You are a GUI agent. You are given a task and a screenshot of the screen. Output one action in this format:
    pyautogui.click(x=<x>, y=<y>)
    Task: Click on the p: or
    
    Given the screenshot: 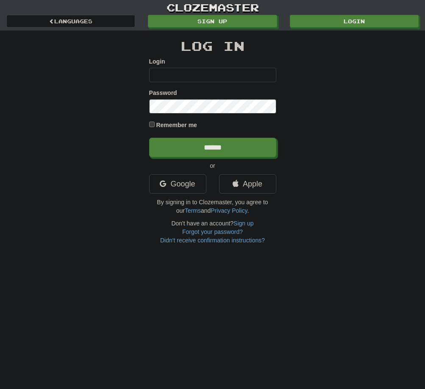 What is the action you would take?
    pyautogui.click(x=213, y=166)
    